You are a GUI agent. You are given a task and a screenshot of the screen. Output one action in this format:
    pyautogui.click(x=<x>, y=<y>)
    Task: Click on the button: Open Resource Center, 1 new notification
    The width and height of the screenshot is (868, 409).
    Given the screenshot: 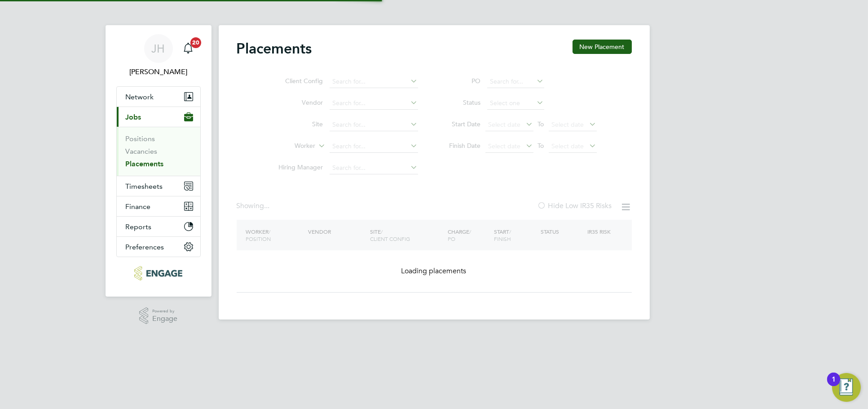 What is the action you would take?
    pyautogui.click(x=846, y=387)
    